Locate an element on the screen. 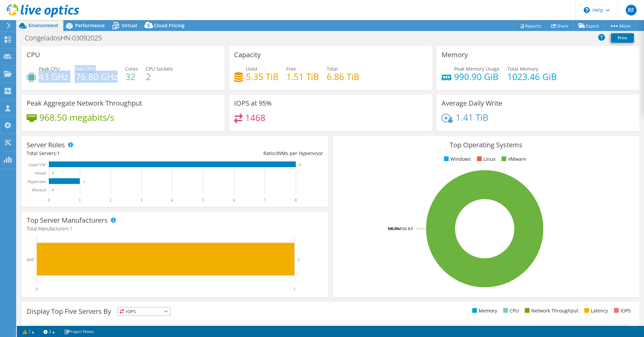 This screenshot has width=644, height=337. h4: 990.90 GiB is located at coordinates (476, 77).